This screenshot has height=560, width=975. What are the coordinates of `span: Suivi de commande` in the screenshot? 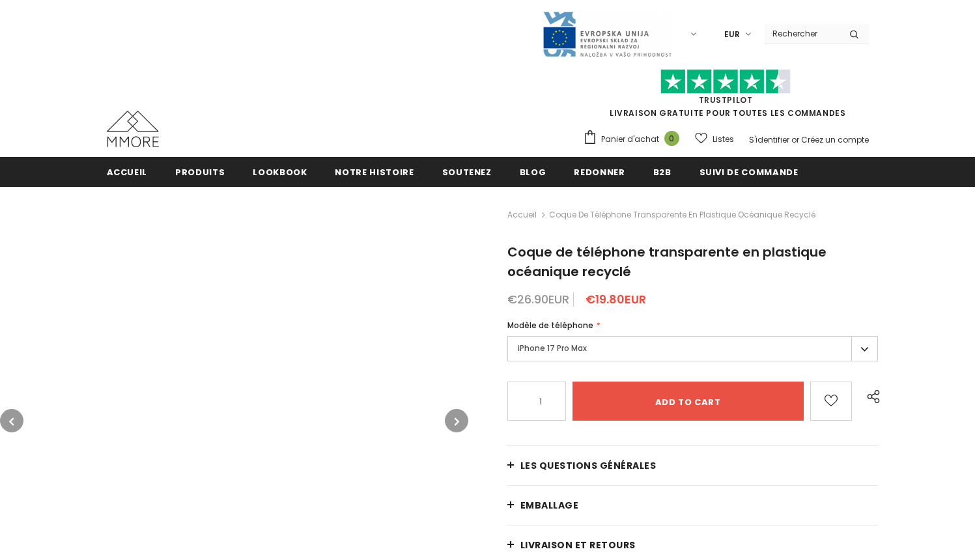 It's located at (749, 172).